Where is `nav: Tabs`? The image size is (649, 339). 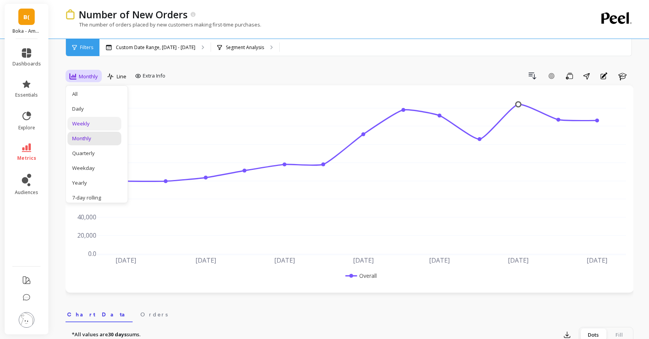
nav: Tabs is located at coordinates (350, 314).